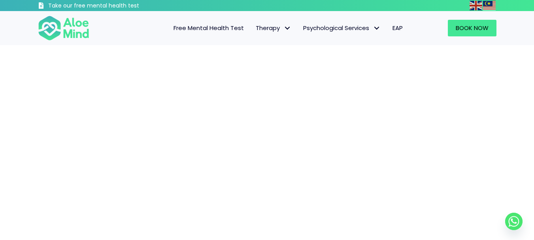  I want to click on a: Free Mental Health Test, so click(209, 28).